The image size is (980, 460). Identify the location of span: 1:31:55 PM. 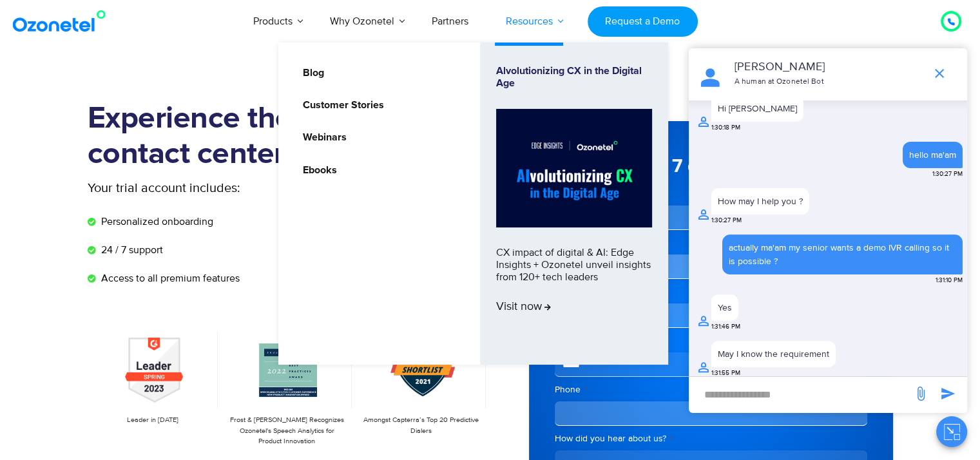
(725, 373).